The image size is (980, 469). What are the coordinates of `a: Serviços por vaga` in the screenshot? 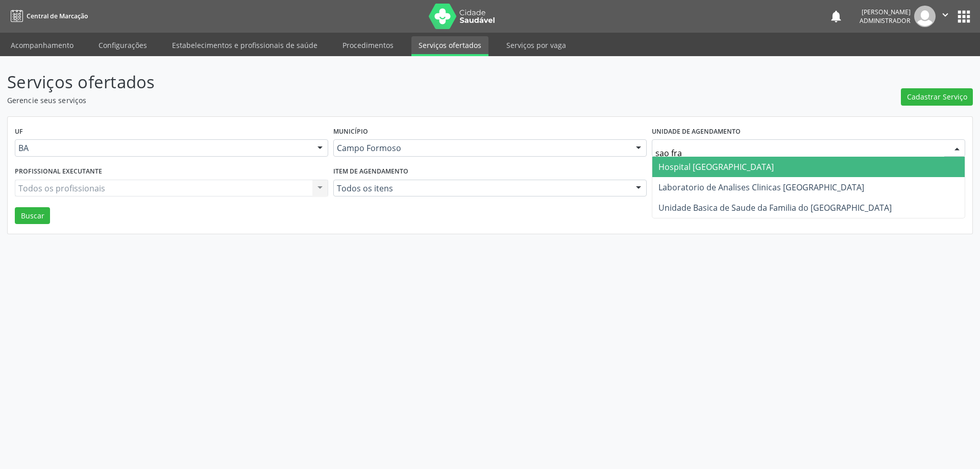 It's located at (536, 45).